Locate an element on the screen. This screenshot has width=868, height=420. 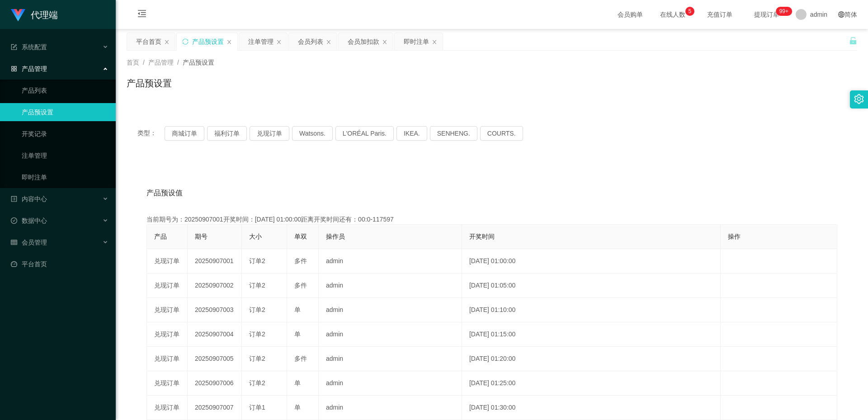
div: 注单管理 is located at coordinates (261, 42).